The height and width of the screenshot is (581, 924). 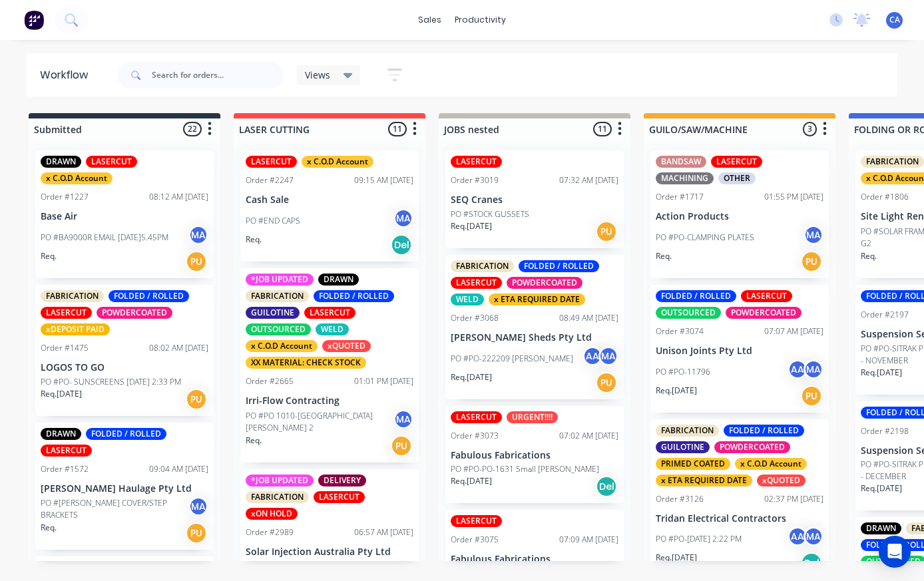 What do you see at coordinates (65, 469) in the screenshot?
I see `div: Order #1572` at bounding box center [65, 469].